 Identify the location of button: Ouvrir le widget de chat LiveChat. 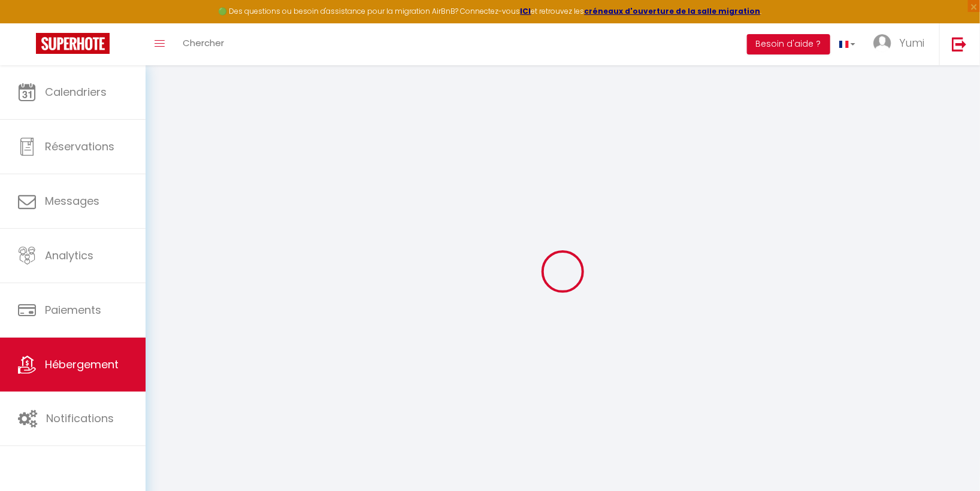
(28, 23).